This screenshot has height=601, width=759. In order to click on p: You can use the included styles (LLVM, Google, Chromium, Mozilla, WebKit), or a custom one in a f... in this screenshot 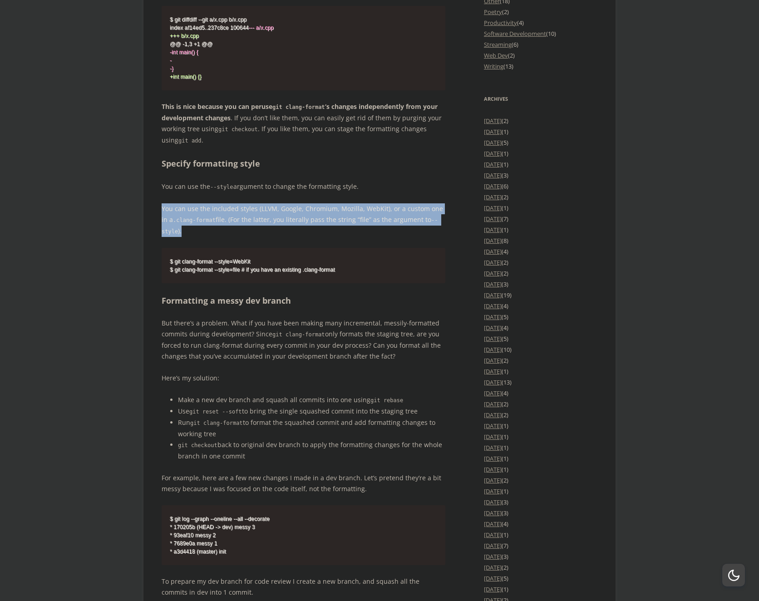, I will do `click(303, 220)`.